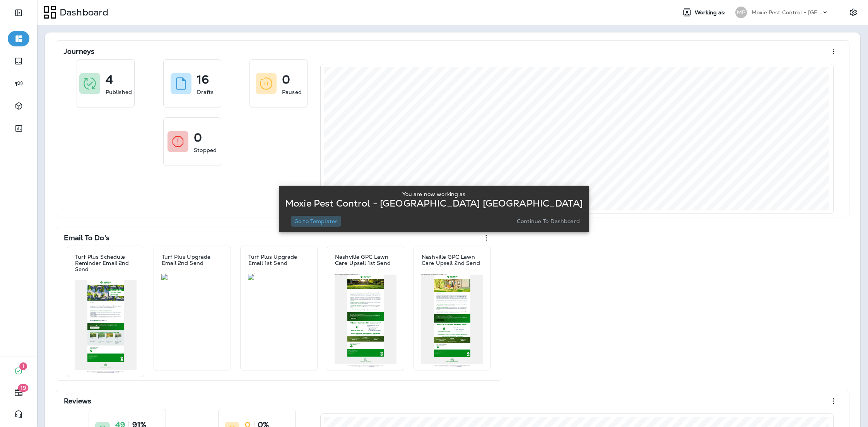 This screenshot has width=868, height=427. I want to click on img: fde13f12-641c-462d-80fb-64247bb3949c.jpg, so click(279, 277).